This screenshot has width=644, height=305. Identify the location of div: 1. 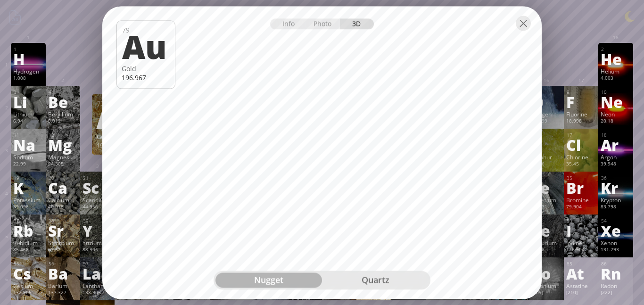
(29, 49).